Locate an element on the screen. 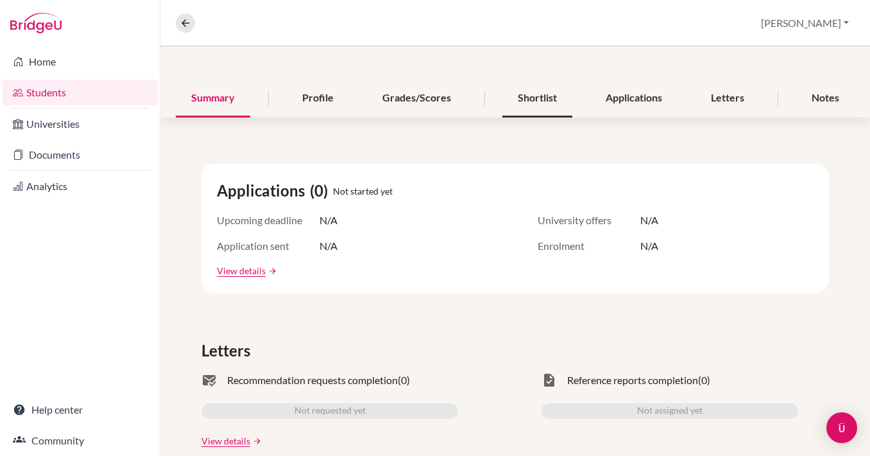 The image size is (870, 456). a: Help center is located at coordinates (80, 410).